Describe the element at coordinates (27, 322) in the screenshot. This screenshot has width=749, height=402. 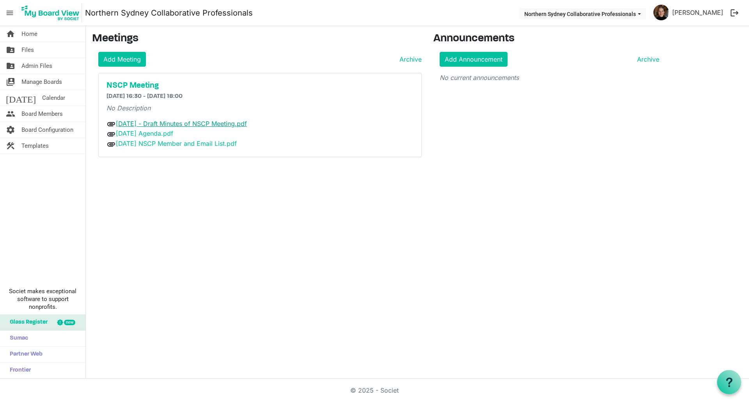
I see `span: Glass Register` at that location.